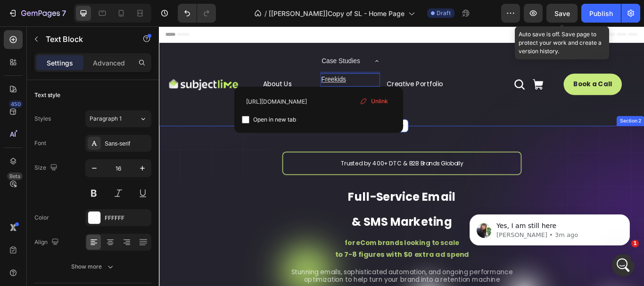 The image size is (644, 286). What do you see at coordinates (601, 13) in the screenshot?
I see `button: Publish` at bounding box center [601, 13].